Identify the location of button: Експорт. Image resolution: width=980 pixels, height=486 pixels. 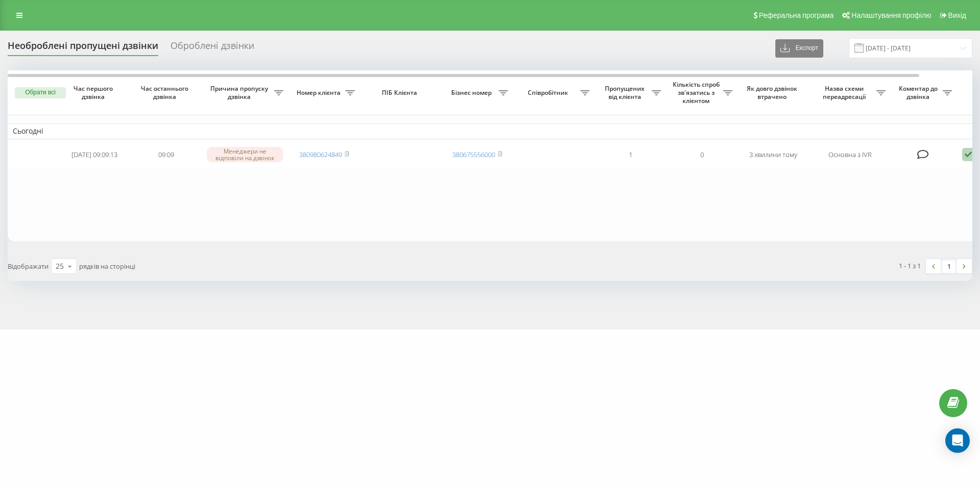
(799, 48).